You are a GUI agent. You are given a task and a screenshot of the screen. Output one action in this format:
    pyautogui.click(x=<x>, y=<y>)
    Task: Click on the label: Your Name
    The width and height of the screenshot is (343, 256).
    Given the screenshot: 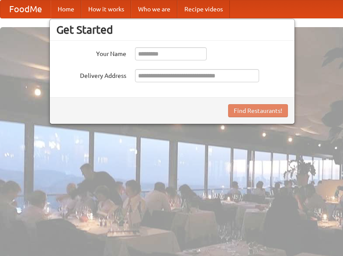 What is the action you would take?
    pyautogui.click(x=91, y=52)
    